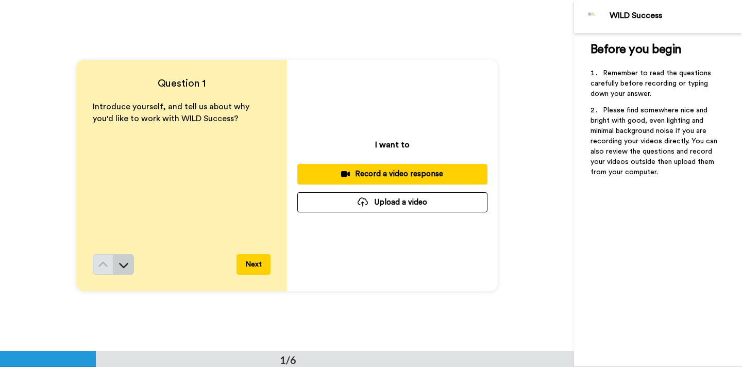 The image size is (742, 367). I want to click on span: Remember to read the questions carefully before recording or typing down your answer., so click(652, 83).